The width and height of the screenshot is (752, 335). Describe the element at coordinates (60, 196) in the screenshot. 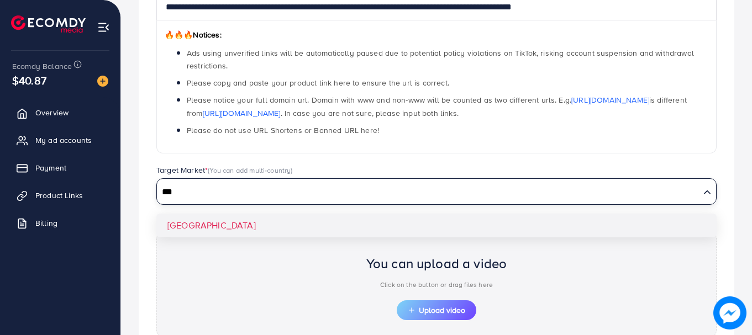

I see `a: Product Links` at that location.